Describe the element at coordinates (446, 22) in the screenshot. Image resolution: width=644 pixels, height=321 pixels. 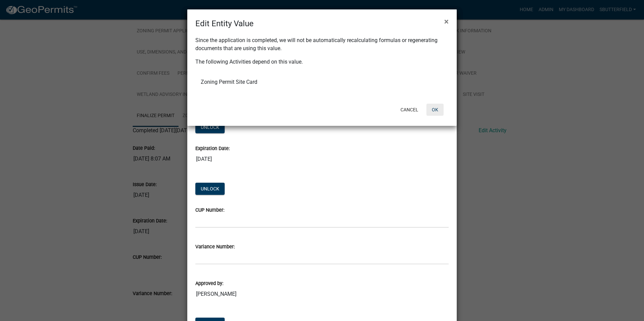
I see `button: Close` at that location.